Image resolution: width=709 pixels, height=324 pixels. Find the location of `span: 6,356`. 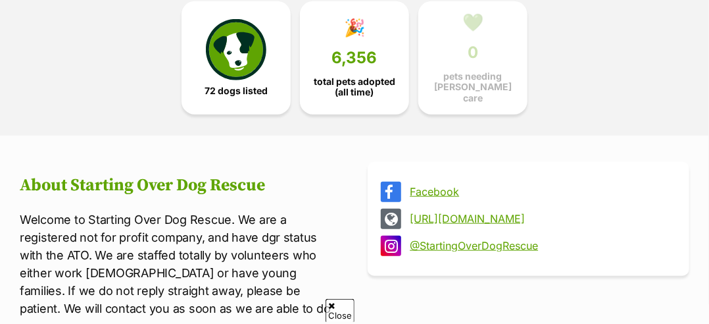

span: 6,356 is located at coordinates (354, 58).